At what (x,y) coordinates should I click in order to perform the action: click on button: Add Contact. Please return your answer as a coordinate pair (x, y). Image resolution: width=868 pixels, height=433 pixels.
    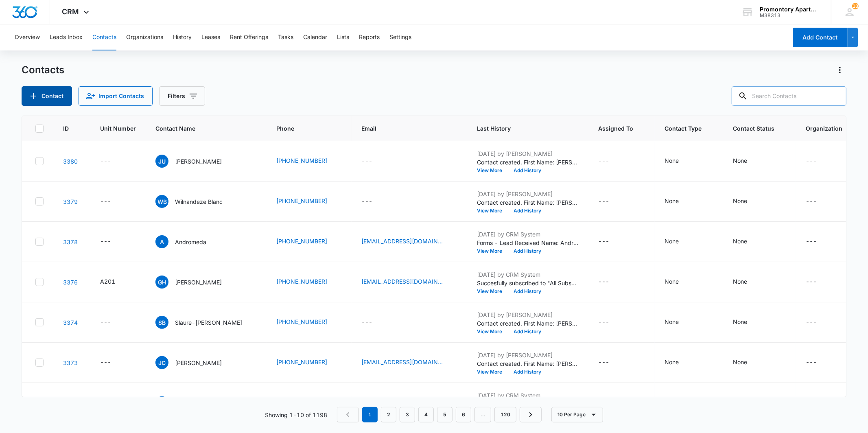
    Looking at the image, I should click on (47, 96).